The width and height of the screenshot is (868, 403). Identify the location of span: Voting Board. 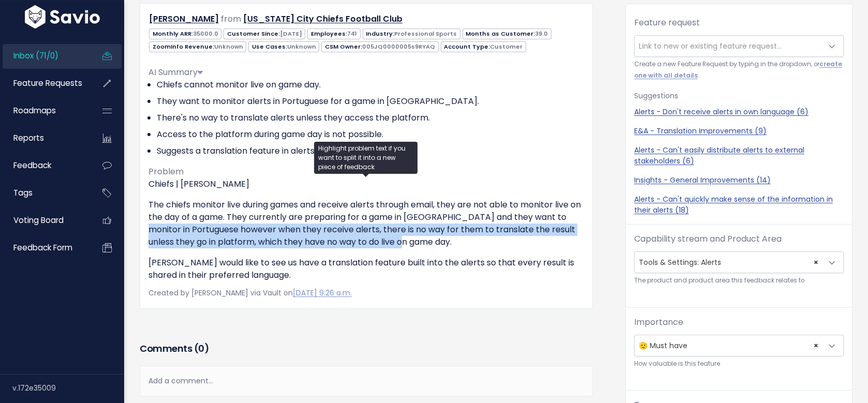
(38, 220).